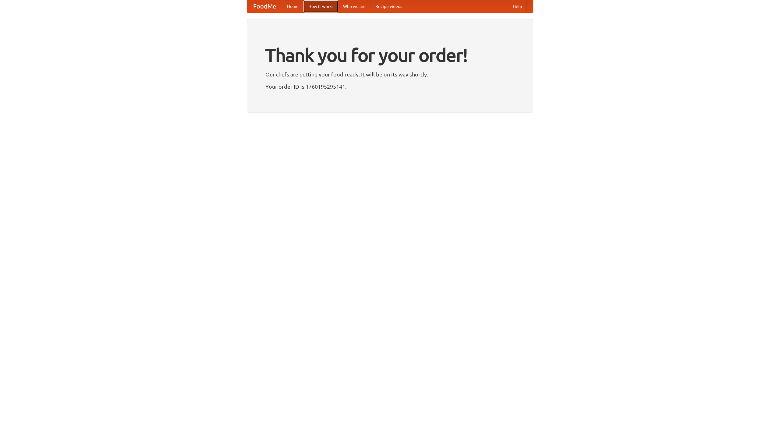  What do you see at coordinates (390, 74) in the screenshot?
I see `p: Our chefs are getting your food ready. It will be on its way shortly.` at bounding box center [390, 74].